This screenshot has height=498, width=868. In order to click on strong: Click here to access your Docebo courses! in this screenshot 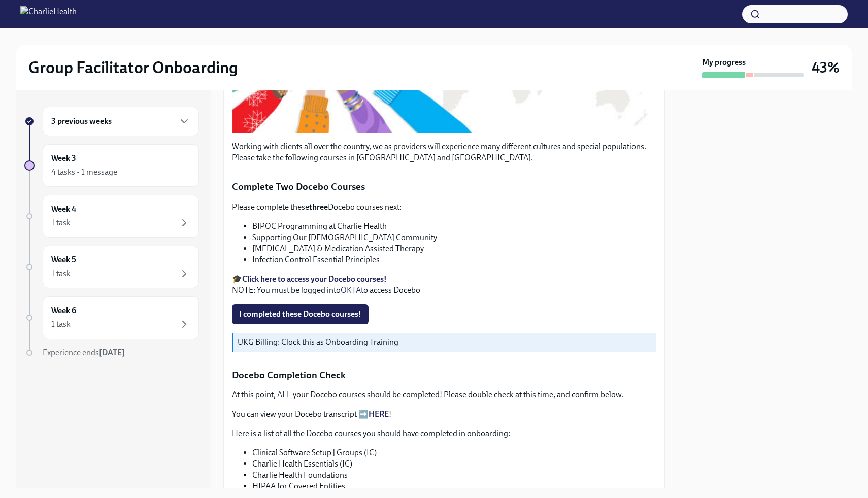, I will do `click(314, 279)`.